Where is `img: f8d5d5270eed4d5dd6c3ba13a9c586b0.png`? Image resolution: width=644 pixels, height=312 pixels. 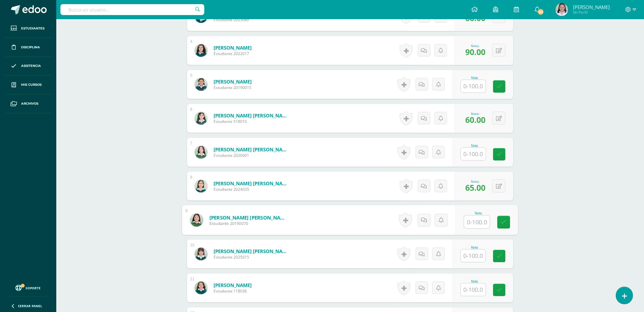
img: f8d5d5270eed4d5dd6c3ba13a9c586b0.png is located at coordinates (201, 288).